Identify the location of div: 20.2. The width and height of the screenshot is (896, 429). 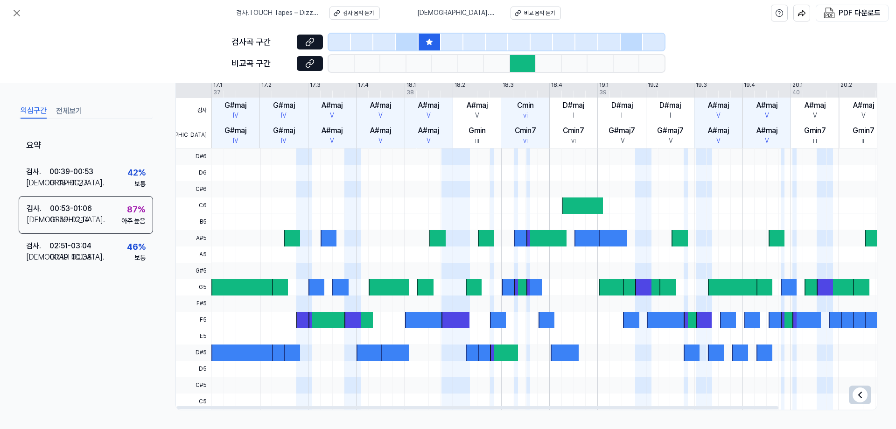
(846, 85).